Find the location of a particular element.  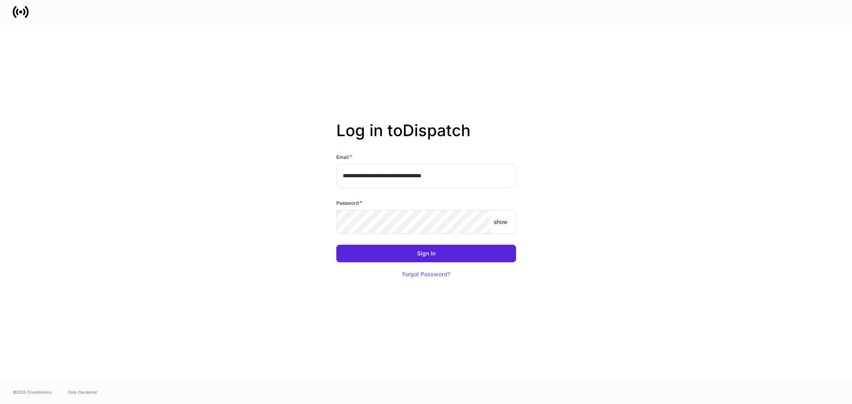

div: Forgot Password? is located at coordinates (426, 274).